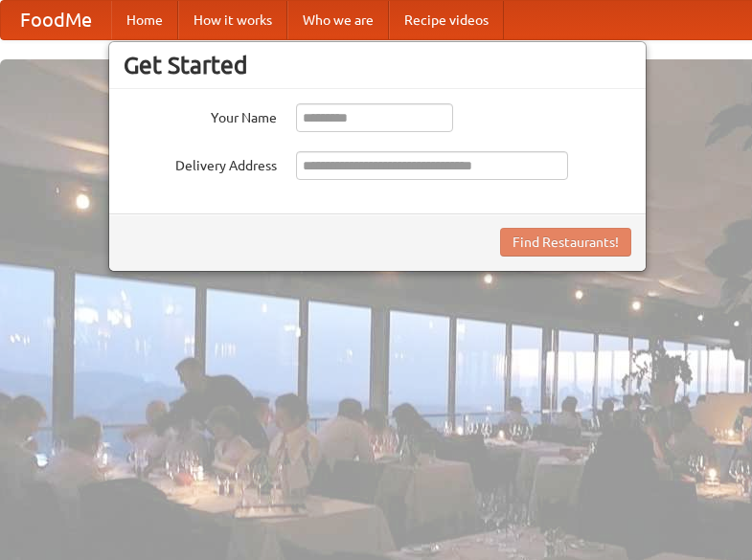 The height and width of the screenshot is (560, 752). Describe the element at coordinates (233, 20) in the screenshot. I see `a: How it works` at that location.